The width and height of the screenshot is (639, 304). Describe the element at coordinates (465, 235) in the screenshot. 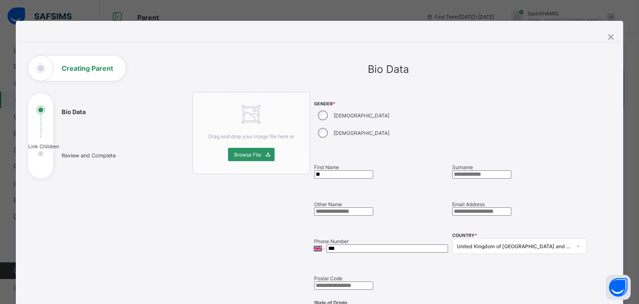

I see `span: COUNTRY` at that location.